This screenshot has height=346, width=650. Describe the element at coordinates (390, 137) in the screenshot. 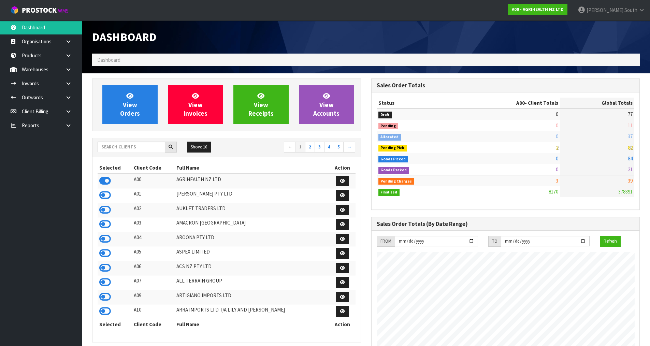

I see `span: Allocated` at that location.